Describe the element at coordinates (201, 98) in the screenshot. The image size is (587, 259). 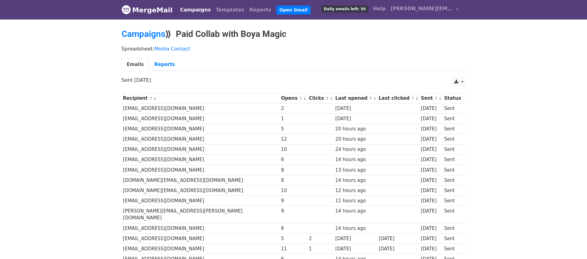
I see `th: Recipient` at that location.